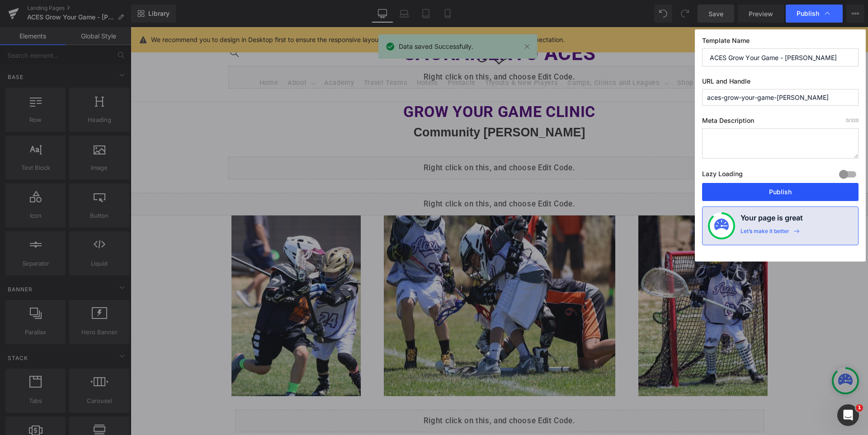 The image size is (868, 435). What do you see at coordinates (780, 83) in the screenshot?
I see `label: URL and Handle` at bounding box center [780, 83].